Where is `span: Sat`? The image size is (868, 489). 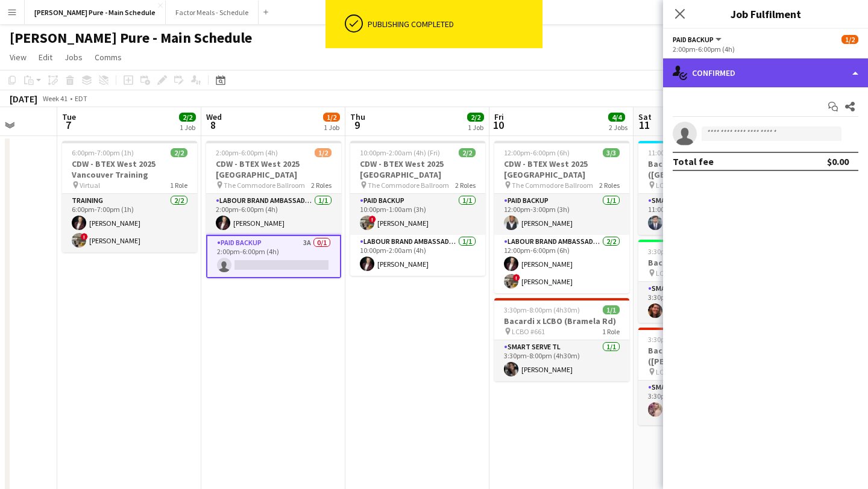
span: Sat is located at coordinates (645, 117).